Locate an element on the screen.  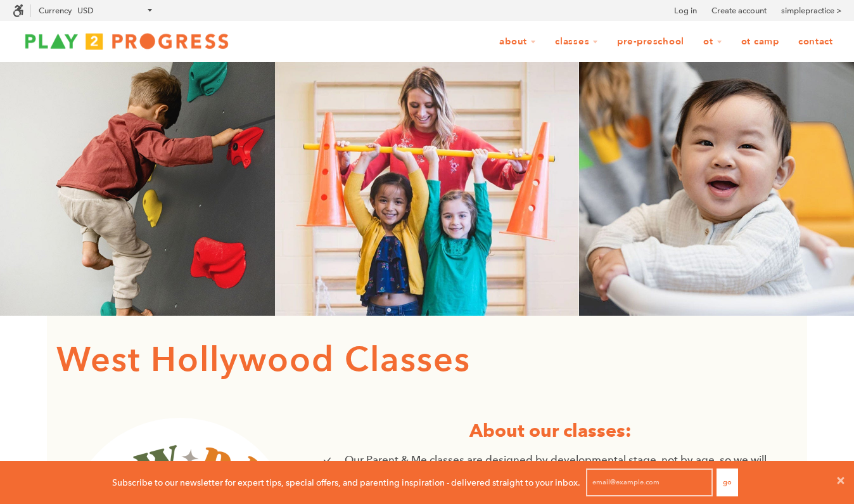
input: email@example.com is located at coordinates (649, 482).